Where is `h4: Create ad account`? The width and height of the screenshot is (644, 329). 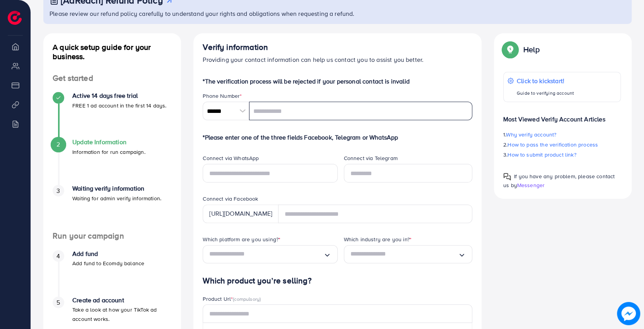
h4: Create ad account is located at coordinates (122, 300).